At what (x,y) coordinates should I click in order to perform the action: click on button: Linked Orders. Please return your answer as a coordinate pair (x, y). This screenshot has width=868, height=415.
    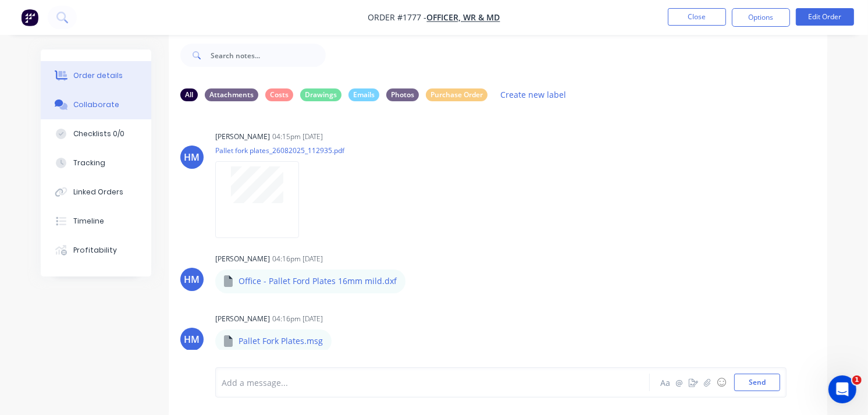
    Looking at the image, I should click on (96, 192).